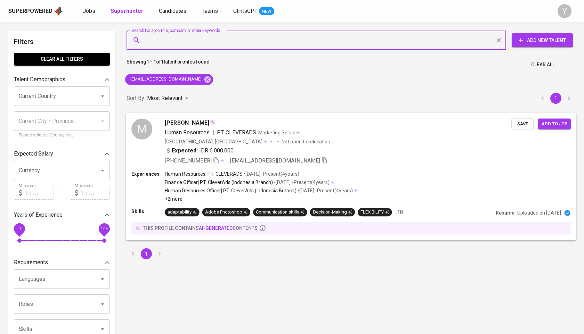 The image size is (584, 334). Describe the element at coordinates (236, 132) in the screenshot. I see `span: PT. CLEVERADS` at that location.